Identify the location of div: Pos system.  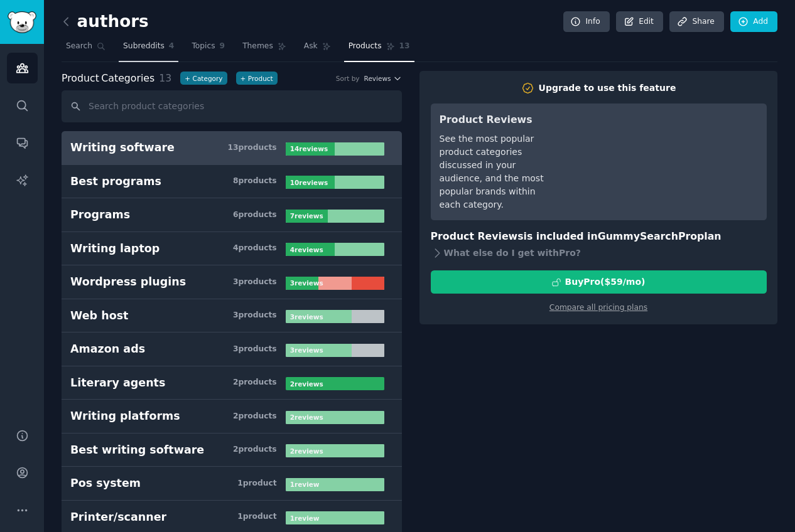
(106, 483).